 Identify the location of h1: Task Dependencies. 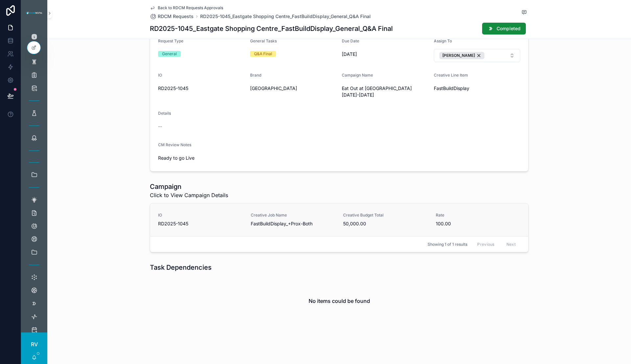
(181, 267).